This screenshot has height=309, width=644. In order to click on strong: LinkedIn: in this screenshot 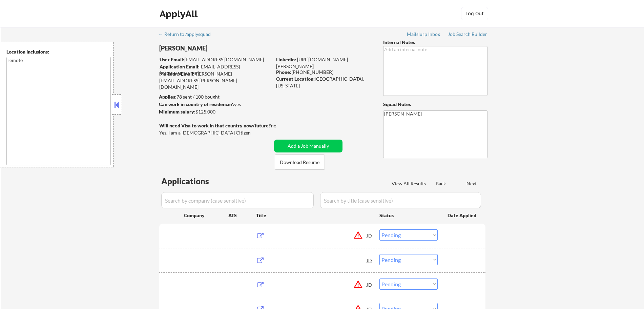, I will do `click(286, 59)`.